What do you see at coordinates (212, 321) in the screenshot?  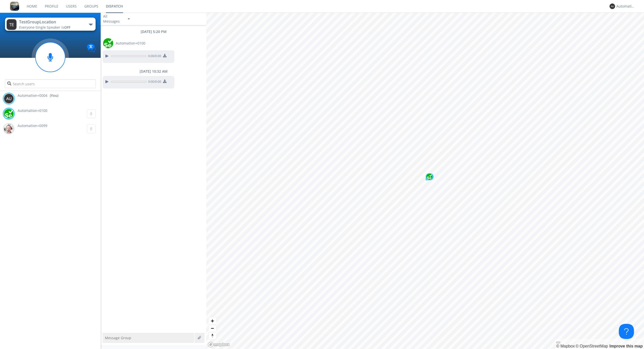 I see `span: Zoom in` at bounding box center [212, 321].